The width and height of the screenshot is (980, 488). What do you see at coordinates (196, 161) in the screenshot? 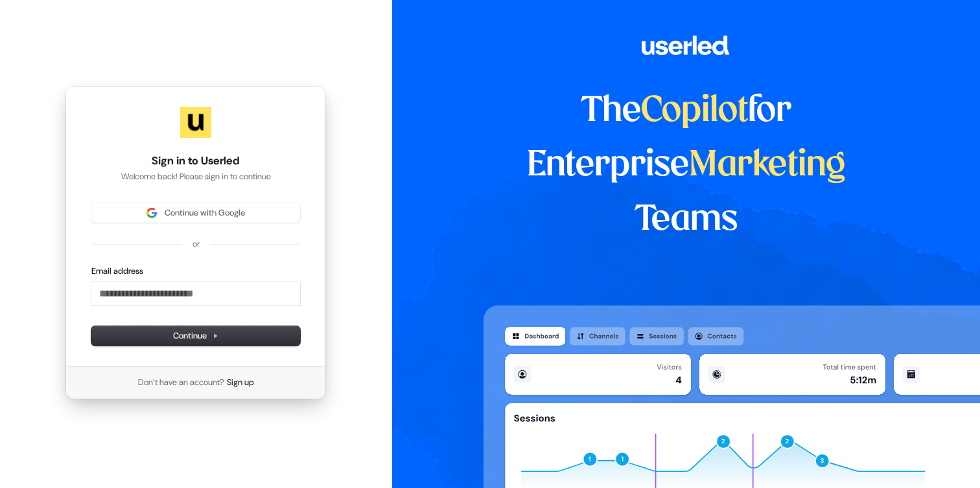
I see `h1: Sign in to Userled` at bounding box center [196, 161].